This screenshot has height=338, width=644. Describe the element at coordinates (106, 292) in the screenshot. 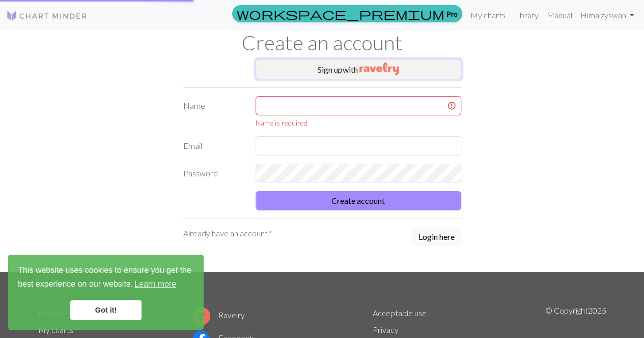

I see `div: cookieconsent` at that location.